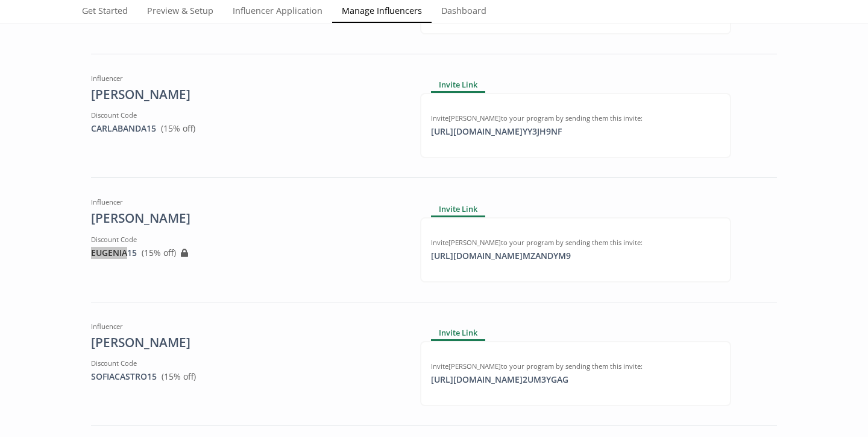 The height and width of the screenshot is (437, 868). I want to click on a: EUGENIA15, so click(114, 252).